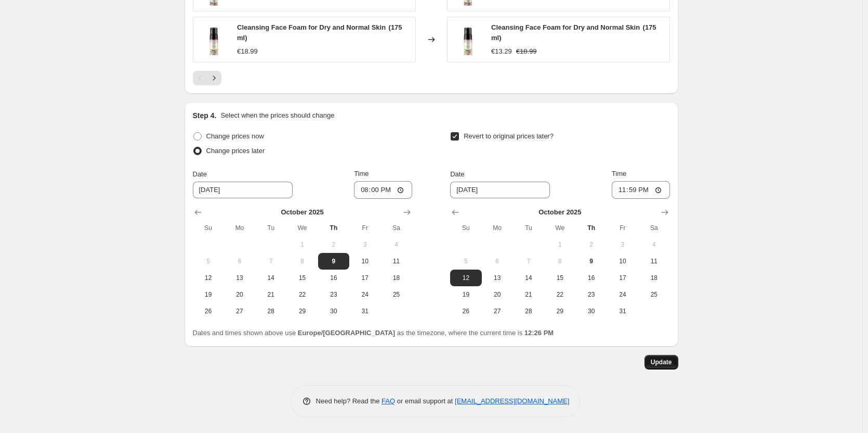  I want to click on span: 5, so click(209, 261).